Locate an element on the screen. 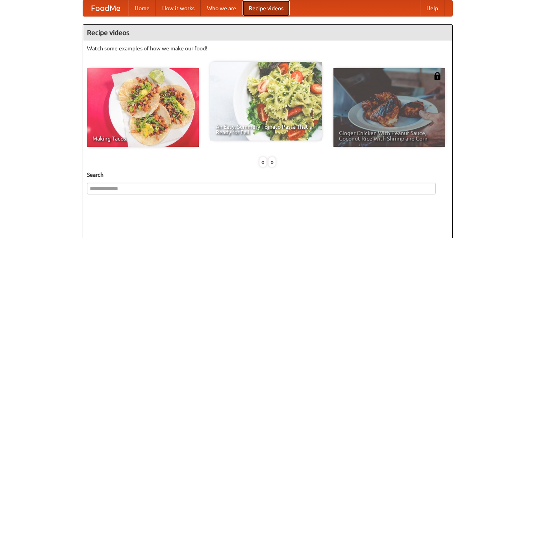  a: How it works is located at coordinates (178, 8).